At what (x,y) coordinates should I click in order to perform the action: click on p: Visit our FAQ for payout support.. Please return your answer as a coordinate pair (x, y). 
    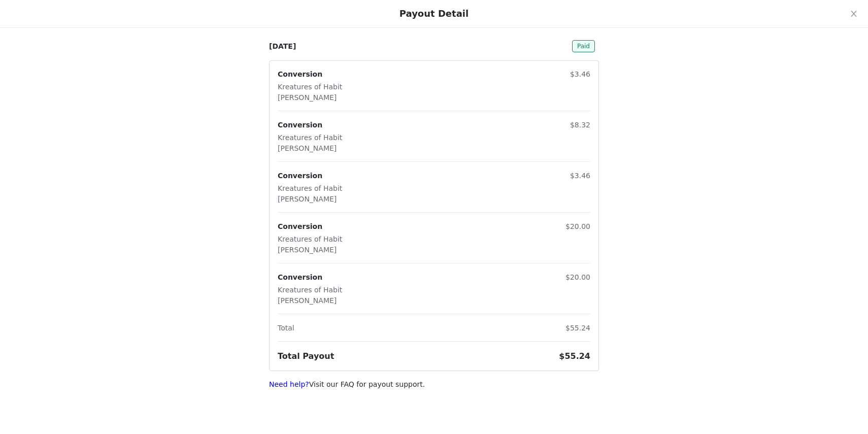
    Looking at the image, I should click on (434, 384).